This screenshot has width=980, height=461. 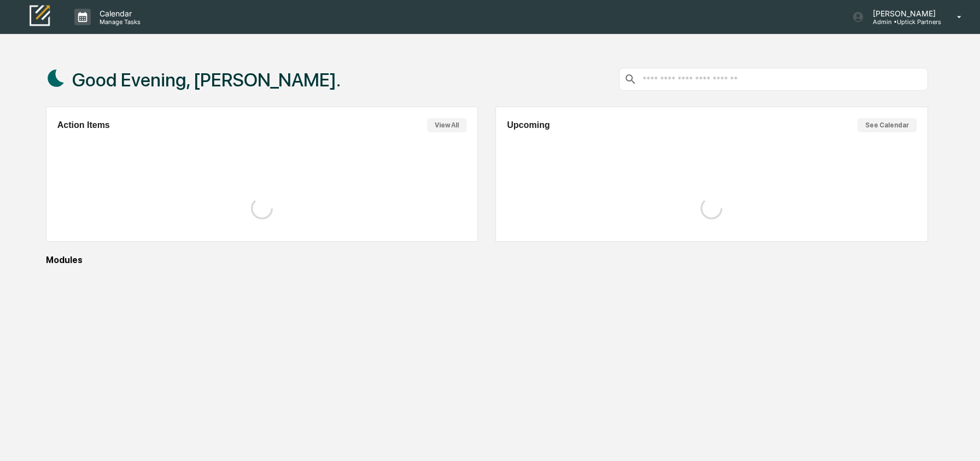 What do you see at coordinates (446, 125) in the screenshot?
I see `button: View All` at bounding box center [446, 125].